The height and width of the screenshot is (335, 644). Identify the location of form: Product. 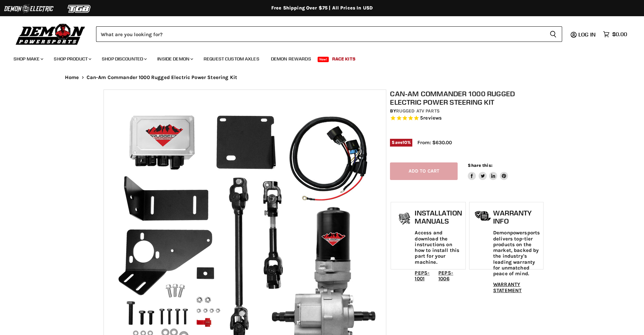
(329, 34).